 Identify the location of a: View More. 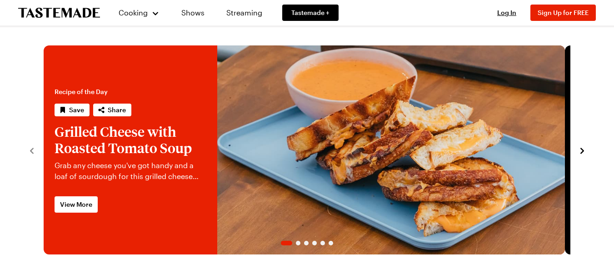
(76, 205).